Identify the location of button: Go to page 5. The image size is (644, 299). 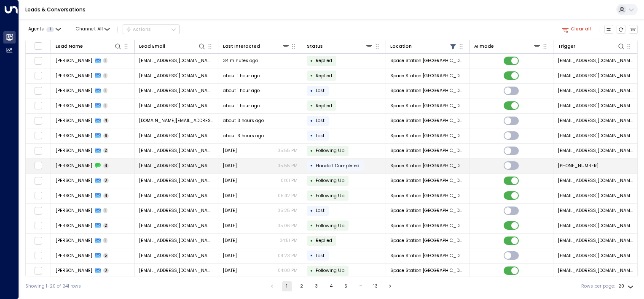
(346, 286).